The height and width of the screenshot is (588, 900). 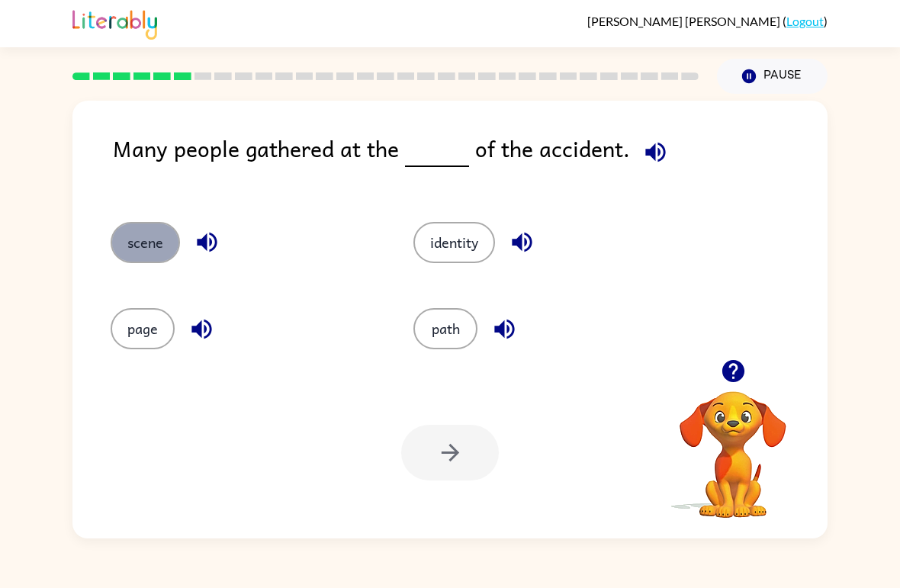 What do you see at coordinates (454, 243) in the screenshot?
I see `button: identity` at bounding box center [454, 243].